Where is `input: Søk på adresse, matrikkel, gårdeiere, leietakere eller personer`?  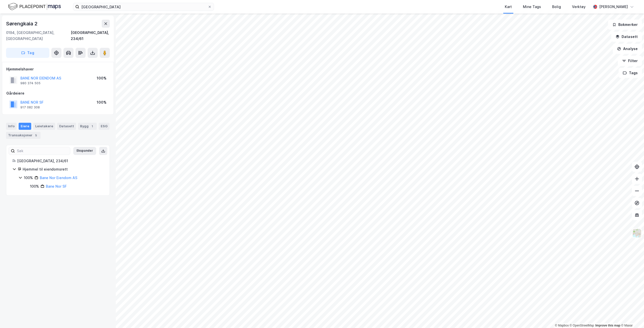
input: Søk på adresse, matrikkel, gårdeiere, leietakere eller personer is located at coordinates (144, 7).